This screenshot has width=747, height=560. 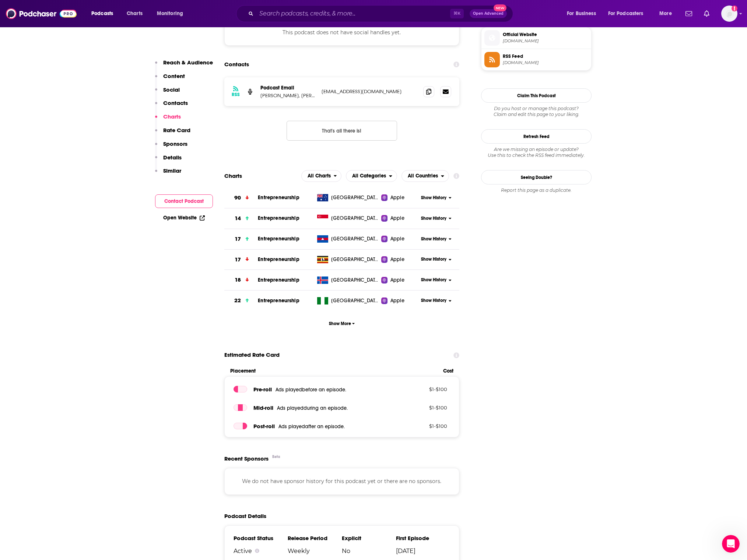 What do you see at coordinates (536, 190) in the screenshot?
I see `div: Report this page as a duplicate.` at bounding box center [536, 190].